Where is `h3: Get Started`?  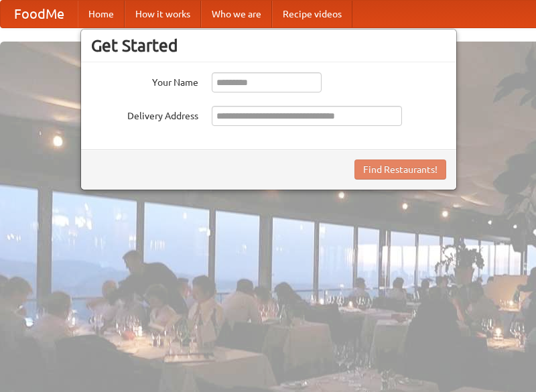 h3: Get Started is located at coordinates (269, 45).